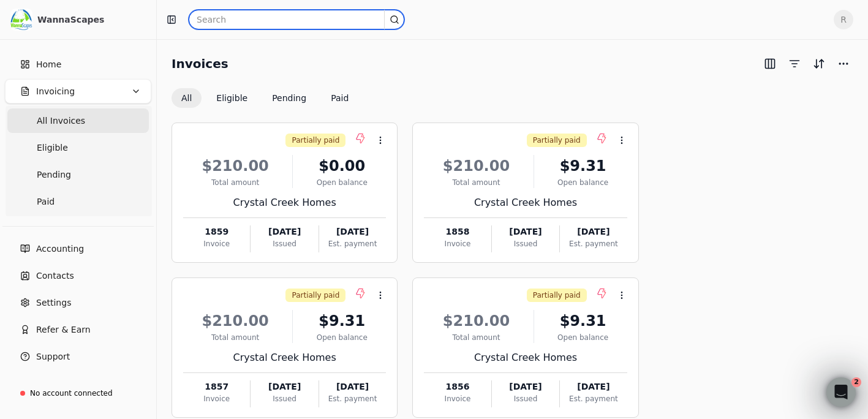 The image size is (868, 419). Describe the element at coordinates (844, 20) in the screenshot. I see `span: R` at that location.